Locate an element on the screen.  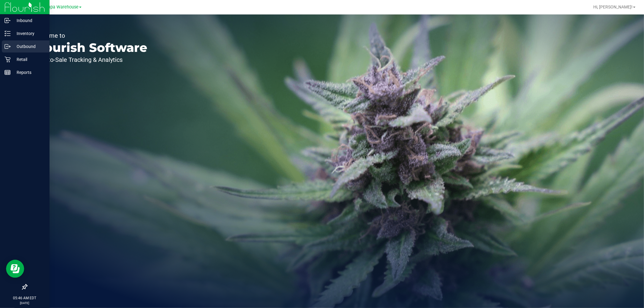
span: Tampa Warehouse is located at coordinates (60, 7).